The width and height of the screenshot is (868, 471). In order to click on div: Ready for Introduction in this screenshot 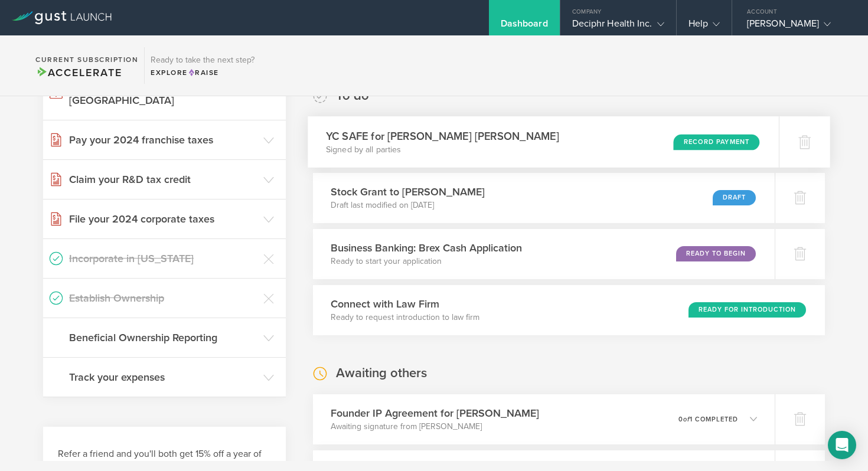, I will do `click(747, 310)`.